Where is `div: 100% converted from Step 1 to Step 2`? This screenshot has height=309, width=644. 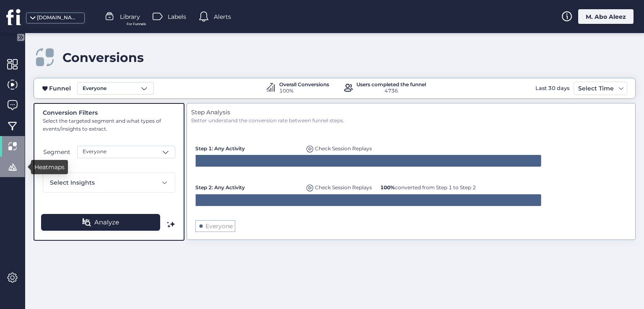 div: 100% converted from Step 1 to Step 2 is located at coordinates (428, 186).